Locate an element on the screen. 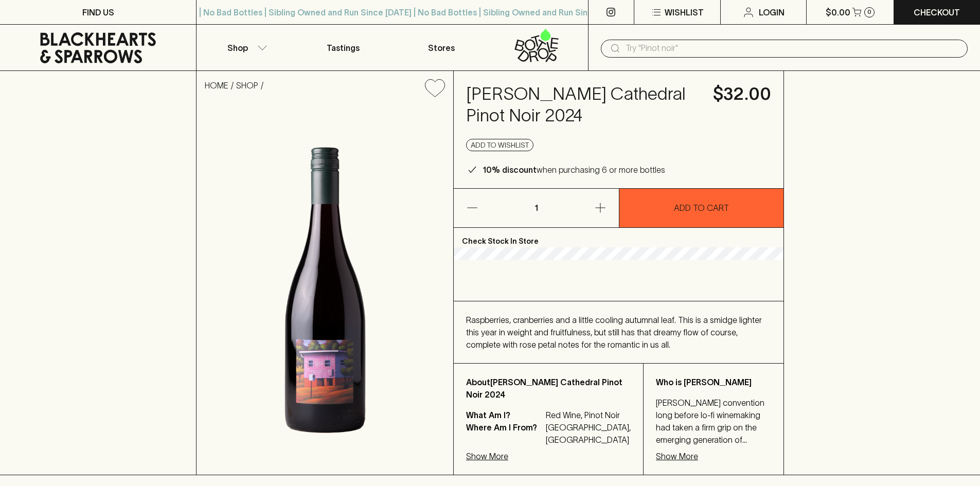 The height and width of the screenshot is (486, 980). a: Tastings is located at coordinates (343, 47).